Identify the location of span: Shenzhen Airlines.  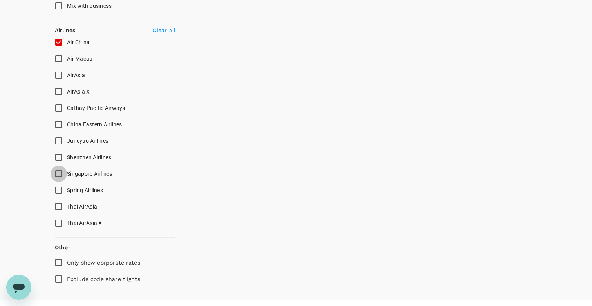
(89, 158).